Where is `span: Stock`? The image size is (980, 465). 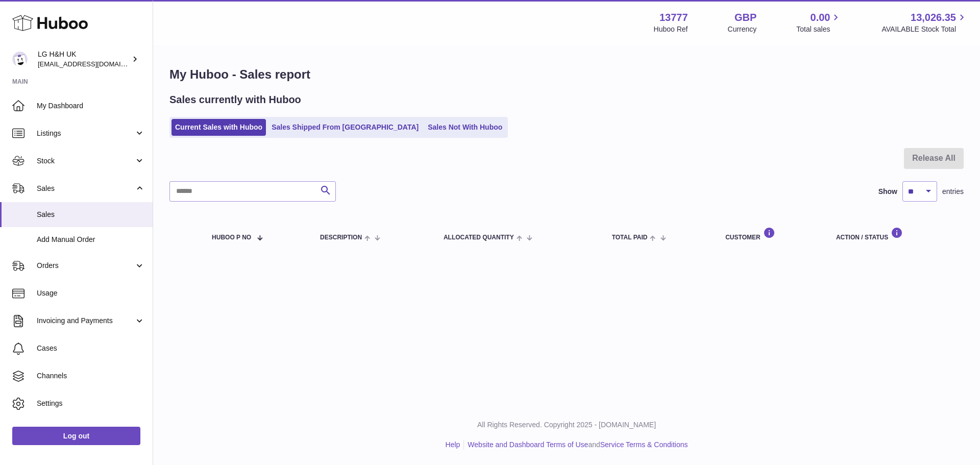 span: Stock is located at coordinates (86, 161).